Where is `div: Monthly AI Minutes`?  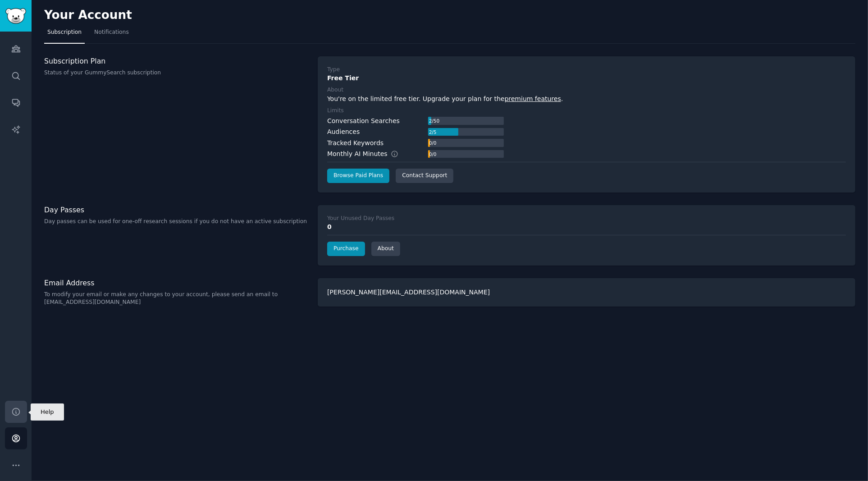
div: Monthly AI Minutes is located at coordinates (367, 154).